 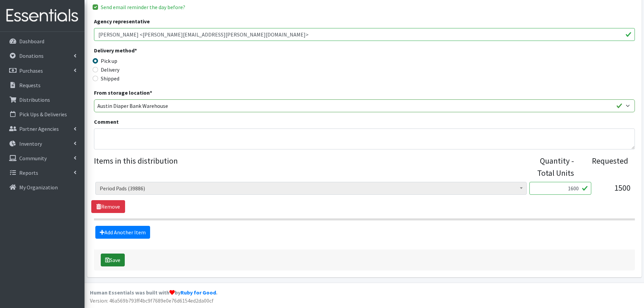 I want to click on a: Partner Agencies, so click(x=42, y=129).